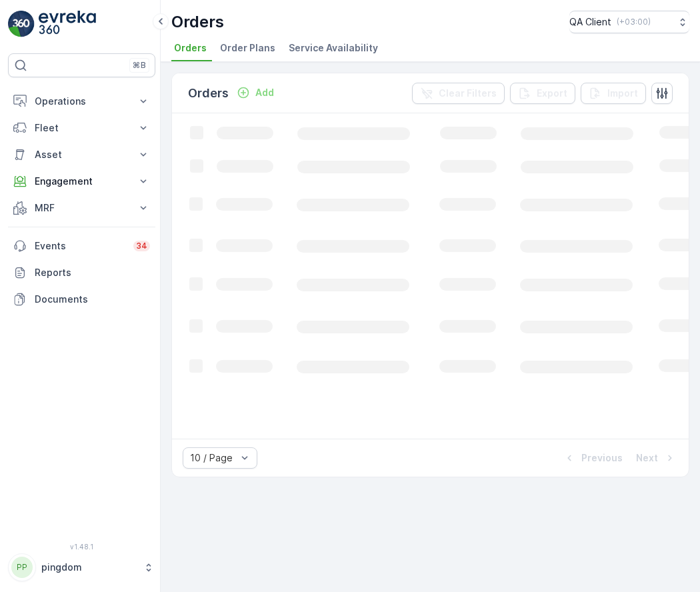 Image resolution: width=700 pixels, height=592 pixels. What do you see at coordinates (22, 568) in the screenshot?
I see `div: PP` at bounding box center [22, 568].